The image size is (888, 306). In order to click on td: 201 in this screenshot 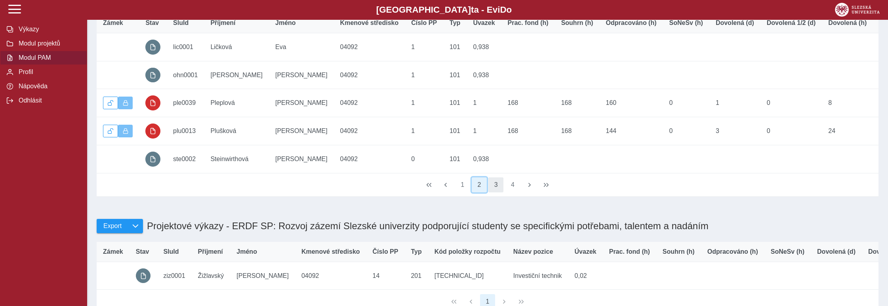, I will do `click(416, 276)`.